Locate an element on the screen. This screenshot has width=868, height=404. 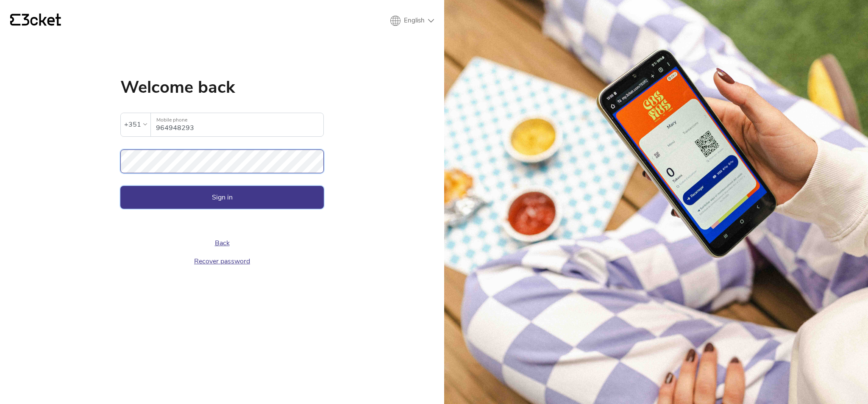
a: Back is located at coordinates (222, 243).